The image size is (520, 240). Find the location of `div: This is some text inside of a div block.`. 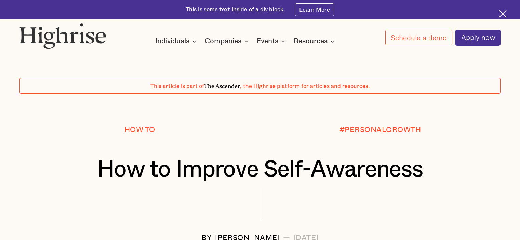

div: This is some text inside of a div block. is located at coordinates (235, 10).